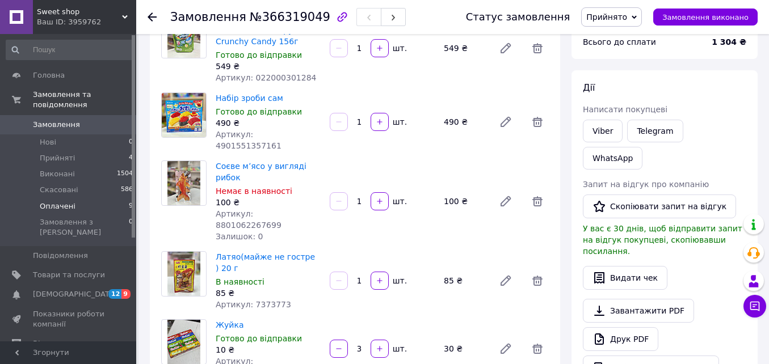 The width and height of the screenshot is (769, 364). I want to click on a: Жуйка, so click(230, 325).